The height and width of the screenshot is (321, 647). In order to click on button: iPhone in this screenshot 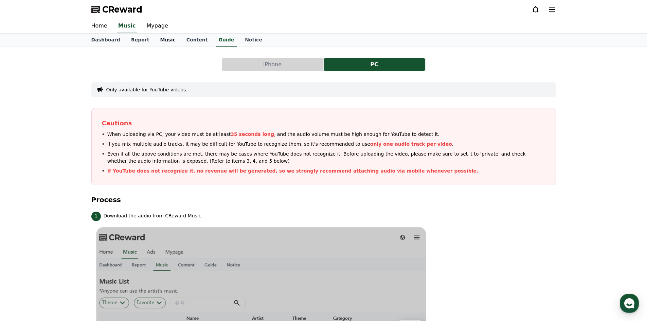, I will do `click(272, 65)`.